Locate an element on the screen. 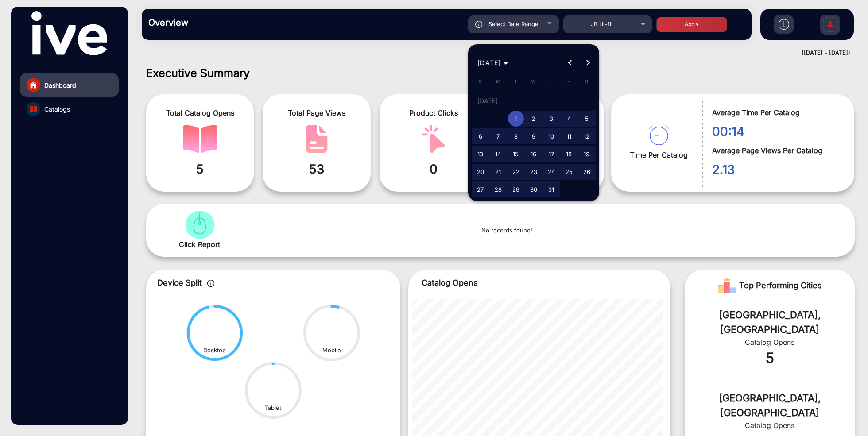  span: W is located at coordinates (533, 81).